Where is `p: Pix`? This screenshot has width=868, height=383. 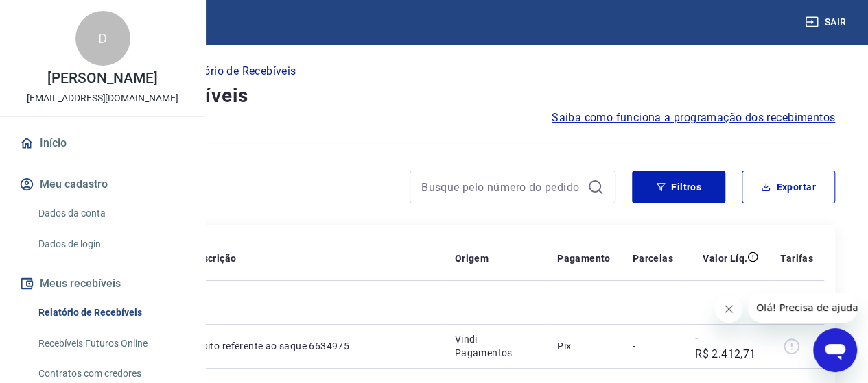
p: Pix is located at coordinates (584, 346).